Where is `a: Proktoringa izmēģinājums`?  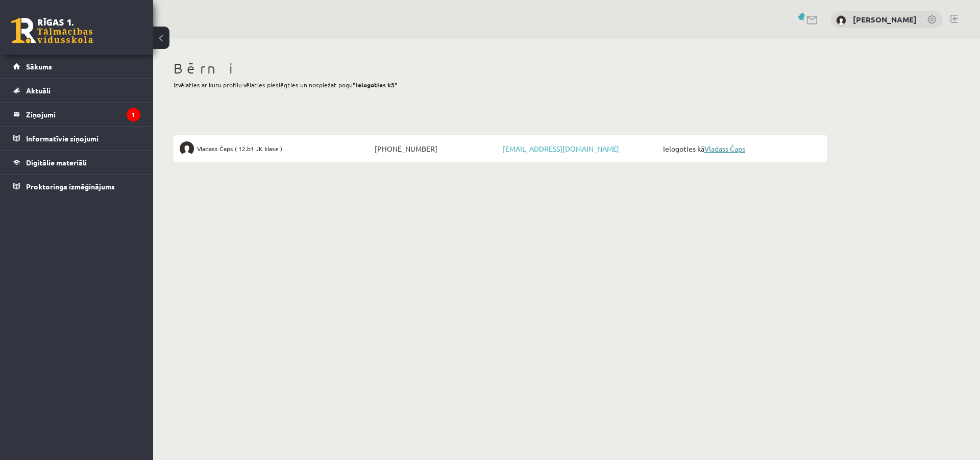 a: Proktoringa izmēģinājums is located at coordinates (77, 187).